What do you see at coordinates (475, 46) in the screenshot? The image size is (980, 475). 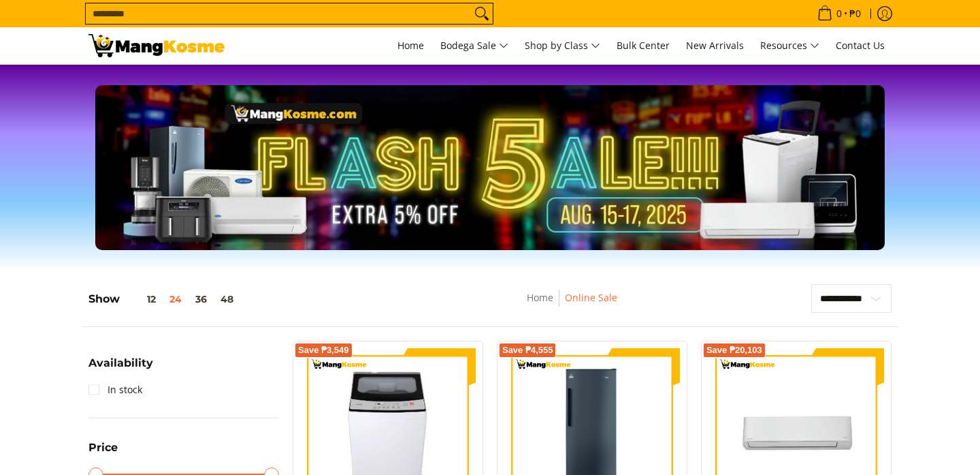 I see `a: Bodega Sale` at bounding box center [475, 46].